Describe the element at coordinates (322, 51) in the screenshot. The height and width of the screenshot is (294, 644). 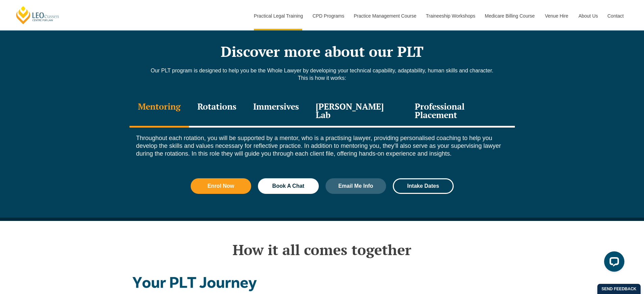
I see `h2: Discover more about our PLT` at that location.